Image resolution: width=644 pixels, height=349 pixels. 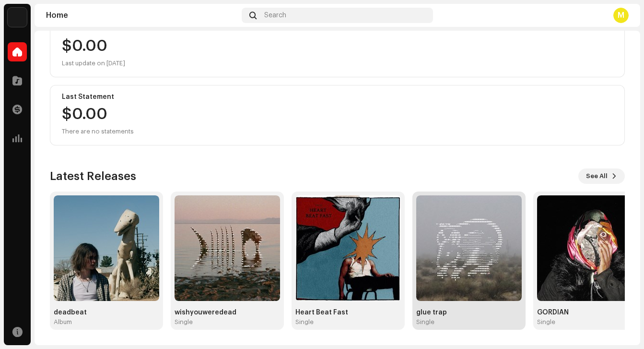 I want to click on re-o-card-value: Last Statement, so click(x=337, y=115).